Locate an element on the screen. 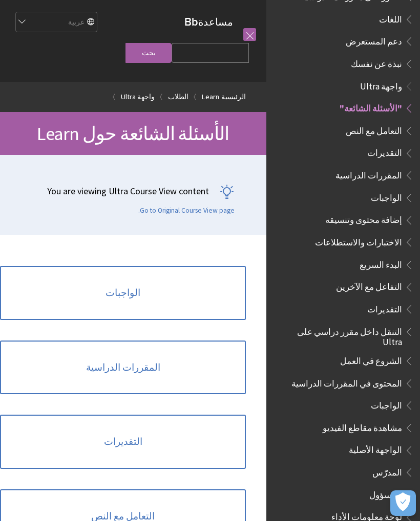 Image resolution: width=420 pixels, height=521 pixels. span: الأسئلة الشائعة حول Learn is located at coordinates (132, 134).